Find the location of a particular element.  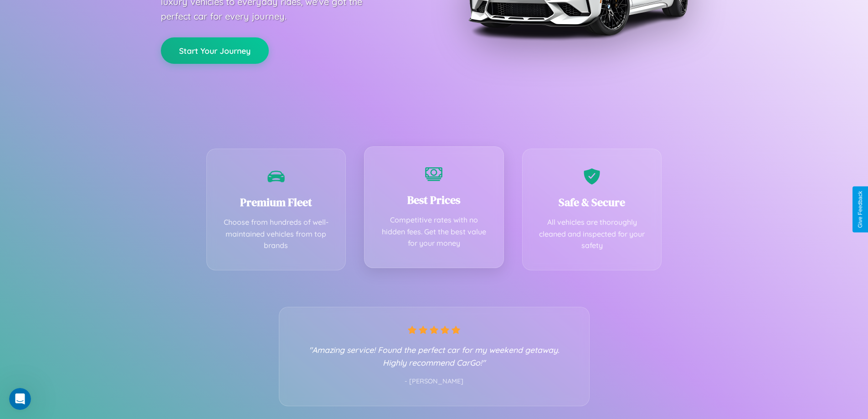

h3: Best Prices is located at coordinates (434, 200).